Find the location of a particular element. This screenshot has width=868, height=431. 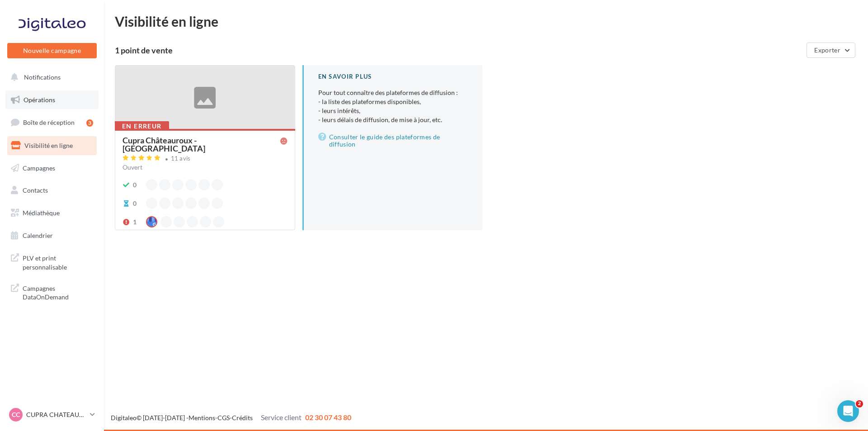

span: Boîte de réception is located at coordinates (49, 122).